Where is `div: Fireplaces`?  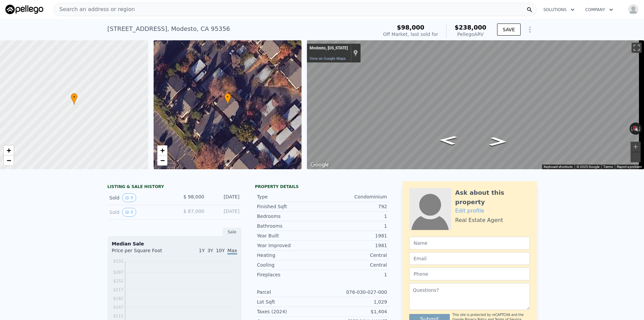 div: Fireplaces is located at coordinates (290, 275).